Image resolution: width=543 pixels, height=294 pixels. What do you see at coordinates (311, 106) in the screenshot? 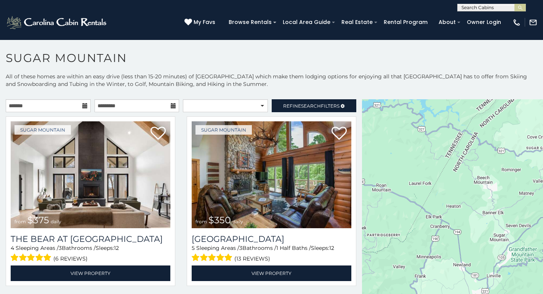
I see `span: Refine Filters` at bounding box center [311, 106].